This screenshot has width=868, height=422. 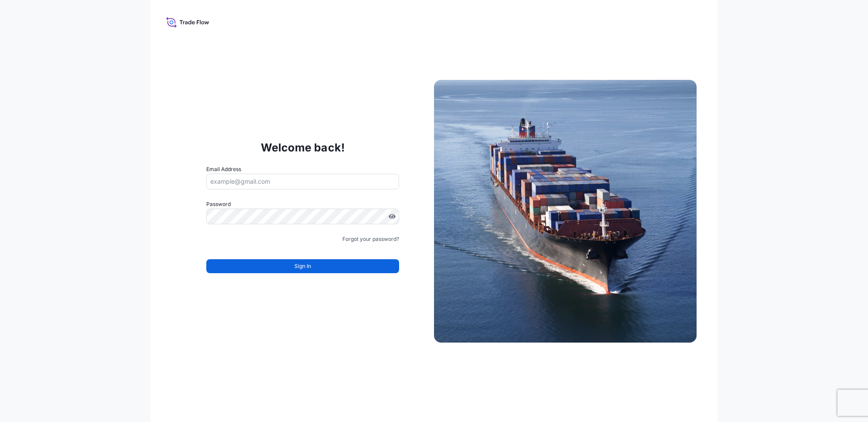 I want to click on label: Email Address, so click(x=224, y=169).